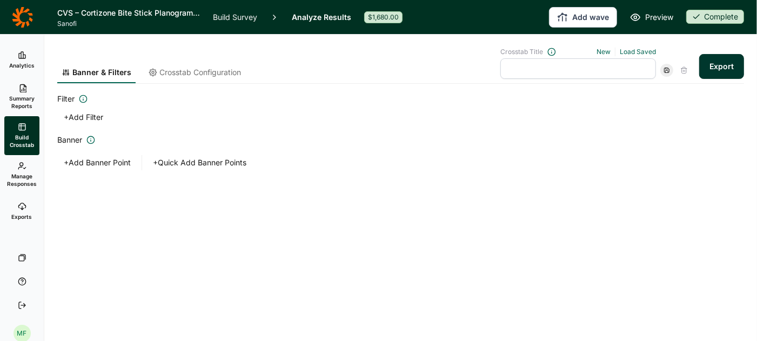  Describe the element at coordinates (522, 52) in the screenshot. I see `span: Crosstab Title` at that location.